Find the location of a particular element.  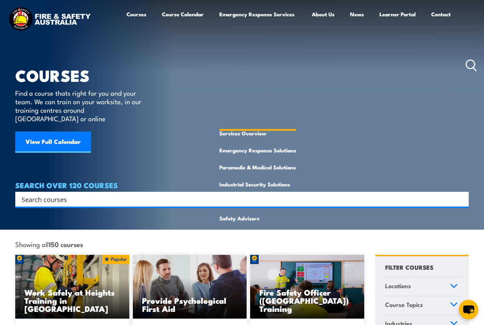

span: Showing all is located at coordinates (49, 244).